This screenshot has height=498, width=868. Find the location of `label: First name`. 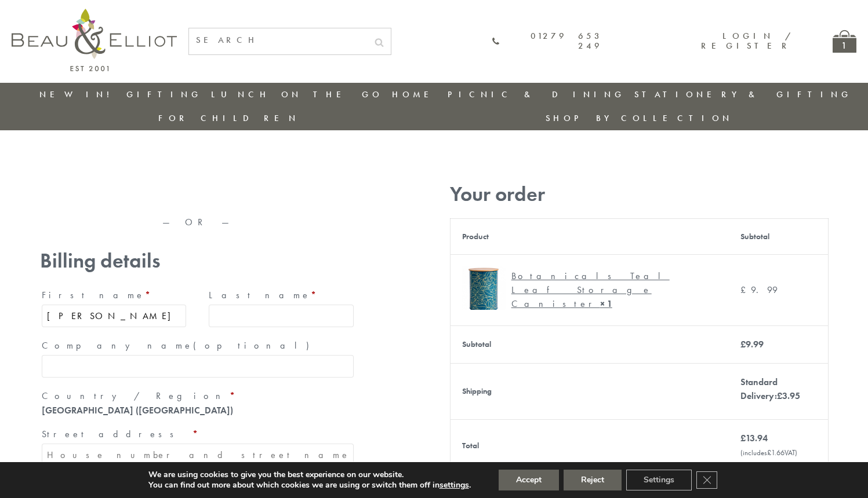

label: First name is located at coordinates (114, 296).